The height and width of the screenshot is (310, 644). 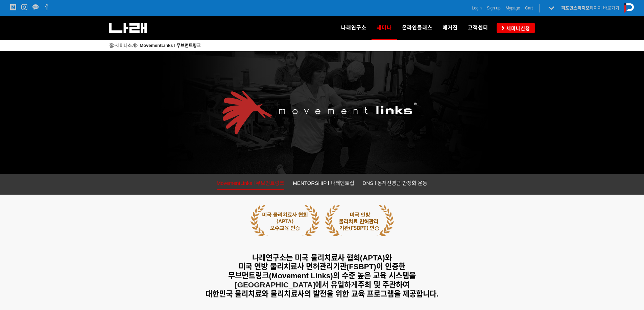 I want to click on span: 나래연구소는 미국 물리치료사 협회(APTA)와, so click(x=322, y=258).